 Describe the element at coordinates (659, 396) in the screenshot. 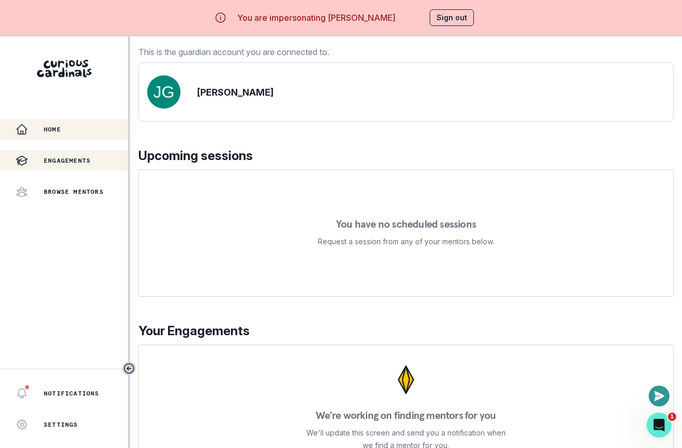

I see `button: Open or close messaging widget` at that location.